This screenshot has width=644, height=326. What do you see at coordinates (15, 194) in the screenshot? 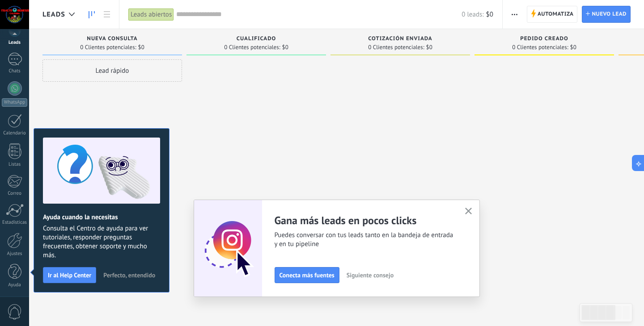
I see `div: Correo` at bounding box center [15, 194].